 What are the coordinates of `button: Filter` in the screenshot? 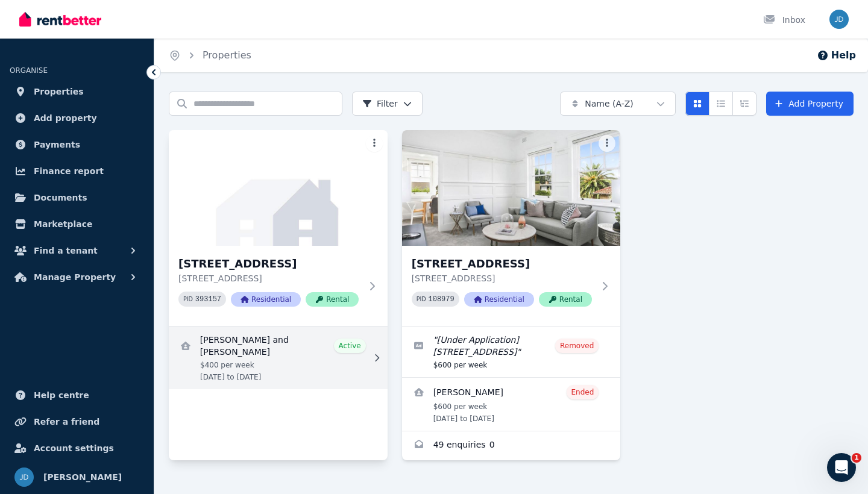 It's located at (387, 104).